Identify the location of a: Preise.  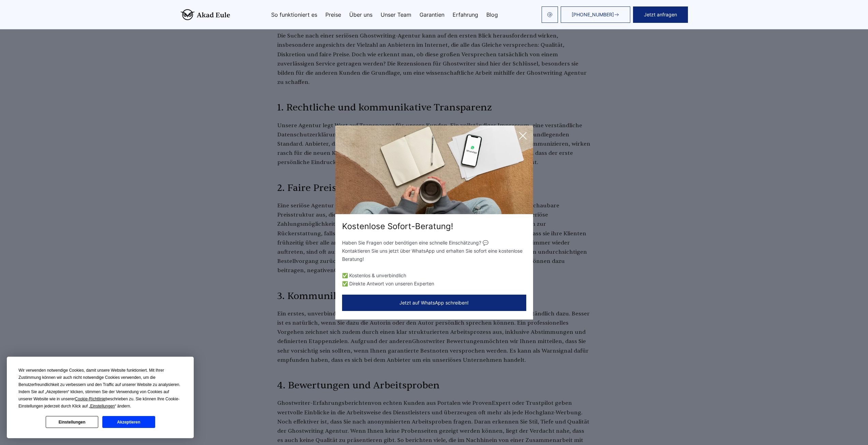
(333, 15).